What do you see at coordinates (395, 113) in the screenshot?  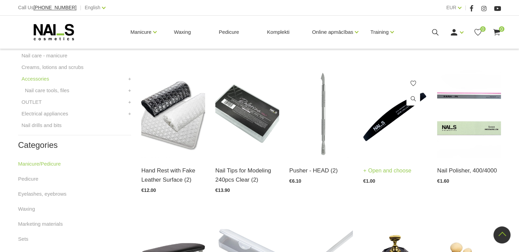 I see `a: Plastic file base...` at bounding box center [395, 113].